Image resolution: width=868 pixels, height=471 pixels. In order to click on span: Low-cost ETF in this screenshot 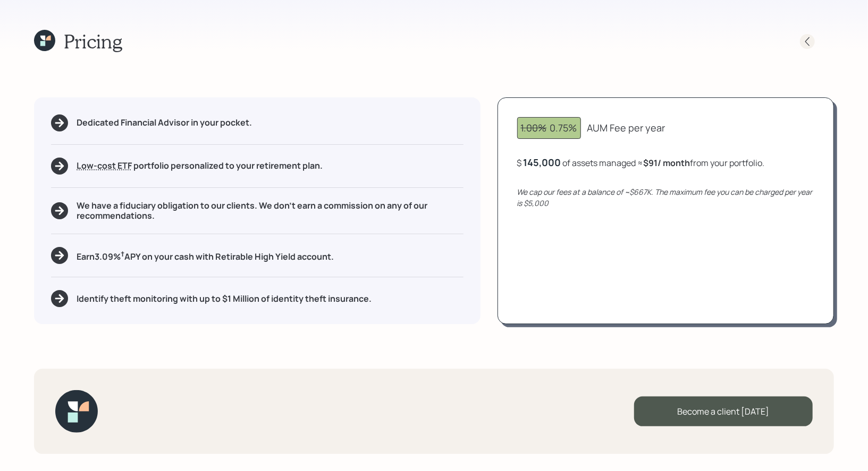, I will do `click(104, 165)`.